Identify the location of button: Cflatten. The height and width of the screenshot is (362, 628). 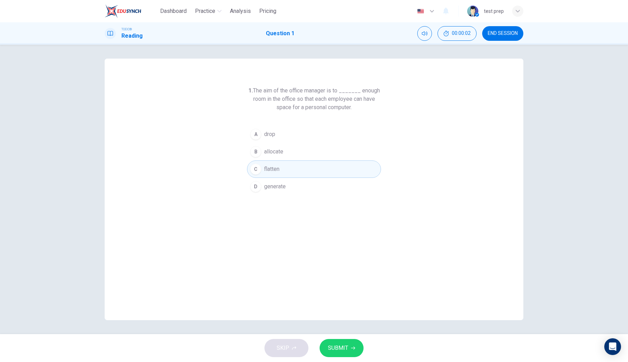
(314, 169).